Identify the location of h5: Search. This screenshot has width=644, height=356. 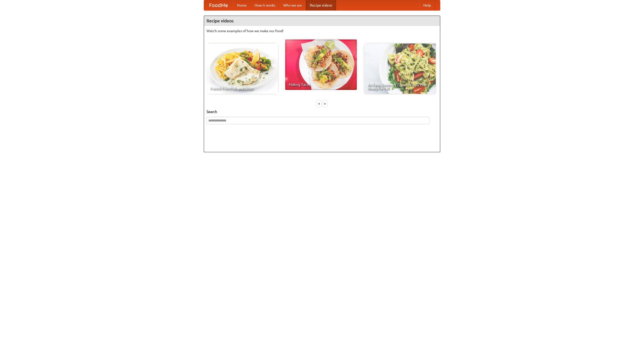
(322, 112).